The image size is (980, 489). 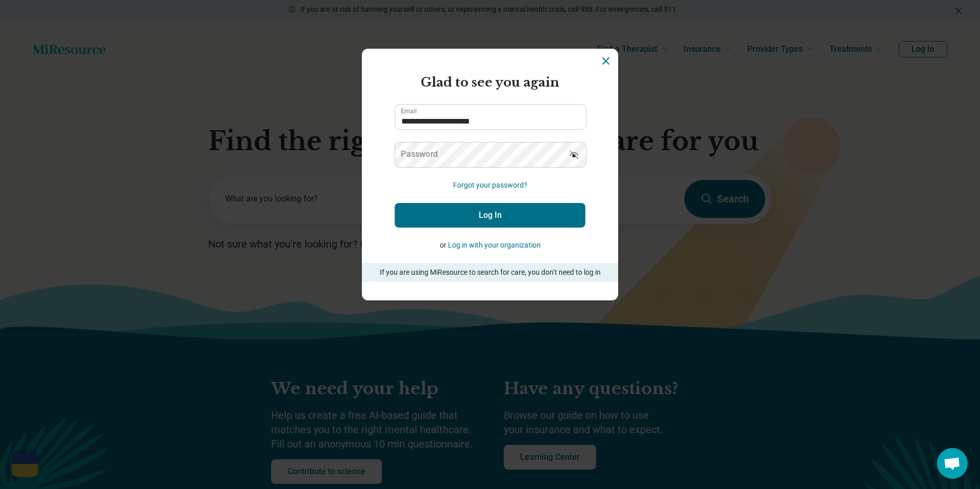 What do you see at coordinates (490, 174) in the screenshot?
I see `section: Login Dialog` at bounding box center [490, 174].